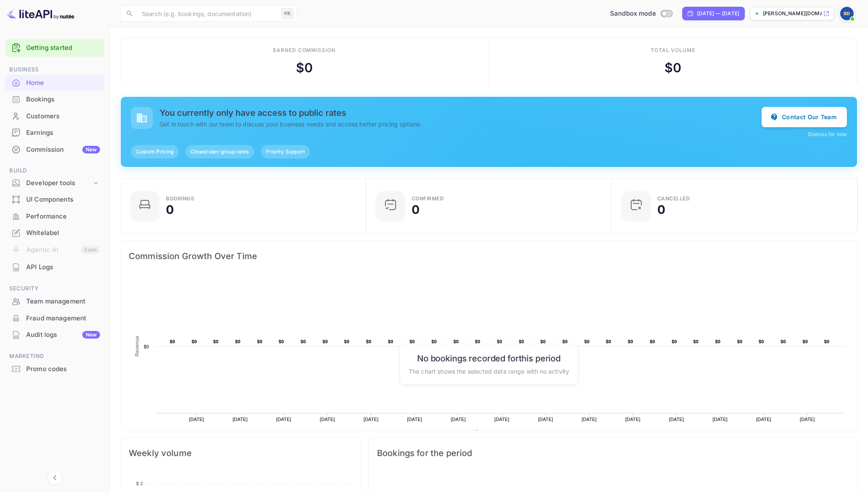 The width and height of the screenshot is (868, 492). What do you see at coordinates (641, 13) in the screenshot?
I see `div: Switch to Production mode` at bounding box center [641, 13].